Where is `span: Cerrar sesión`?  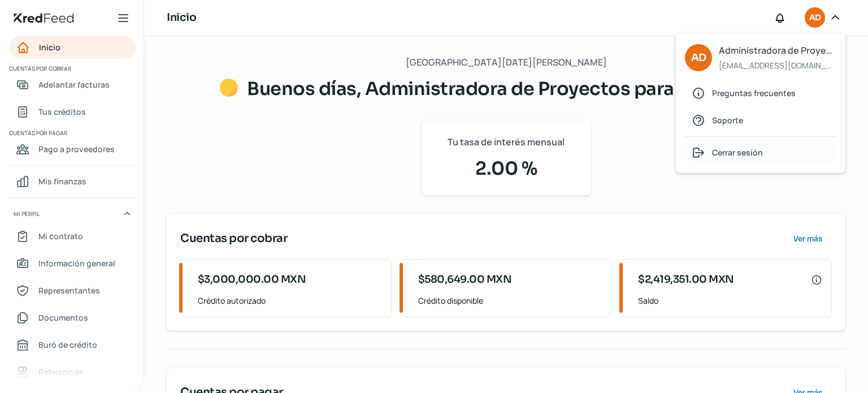 span: Cerrar sesión is located at coordinates (738, 152).